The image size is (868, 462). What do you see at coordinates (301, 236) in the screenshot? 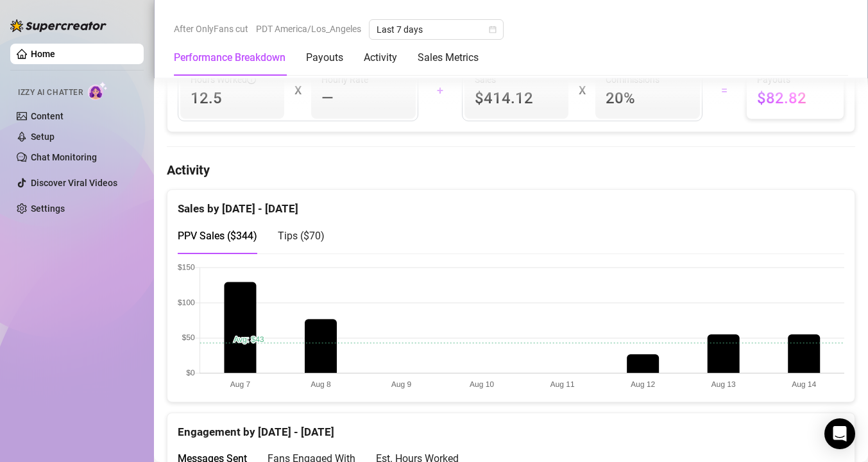
I see `span: Tips ( $70 )` at bounding box center [301, 236].